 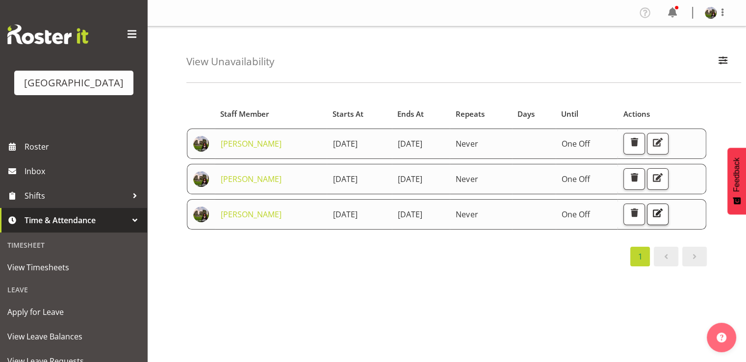 What do you see at coordinates (737, 175) in the screenshot?
I see `span: Feedback` at bounding box center [737, 175].